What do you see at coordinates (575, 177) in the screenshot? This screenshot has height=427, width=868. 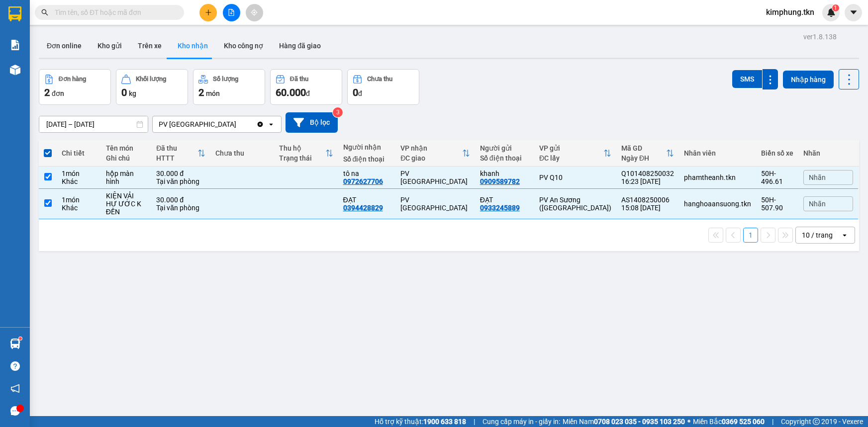 I see `div: PV Q10` at bounding box center [575, 177].